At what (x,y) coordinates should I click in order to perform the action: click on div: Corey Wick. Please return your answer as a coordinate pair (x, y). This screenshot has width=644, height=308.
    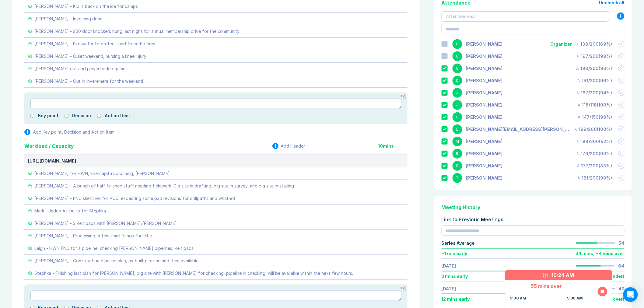
    Looking at the image, I should click on (484, 44).